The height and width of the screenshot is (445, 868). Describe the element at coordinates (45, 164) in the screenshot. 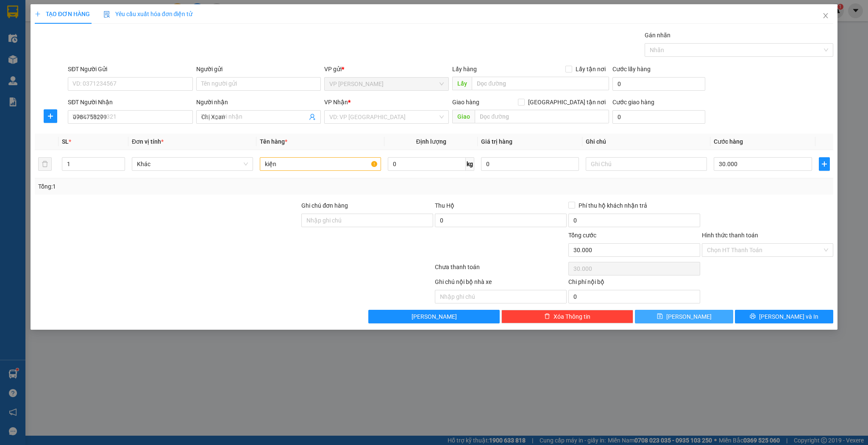

I see `button: delete` at that location.